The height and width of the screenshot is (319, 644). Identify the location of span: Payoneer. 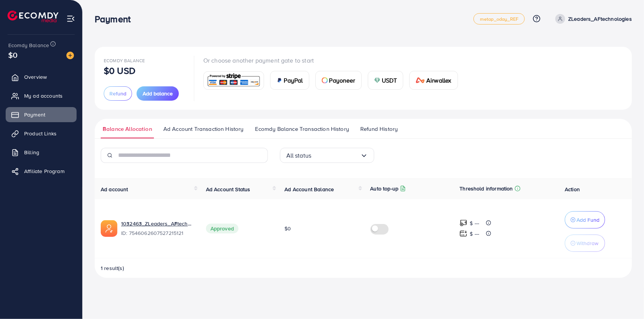
(342, 80).